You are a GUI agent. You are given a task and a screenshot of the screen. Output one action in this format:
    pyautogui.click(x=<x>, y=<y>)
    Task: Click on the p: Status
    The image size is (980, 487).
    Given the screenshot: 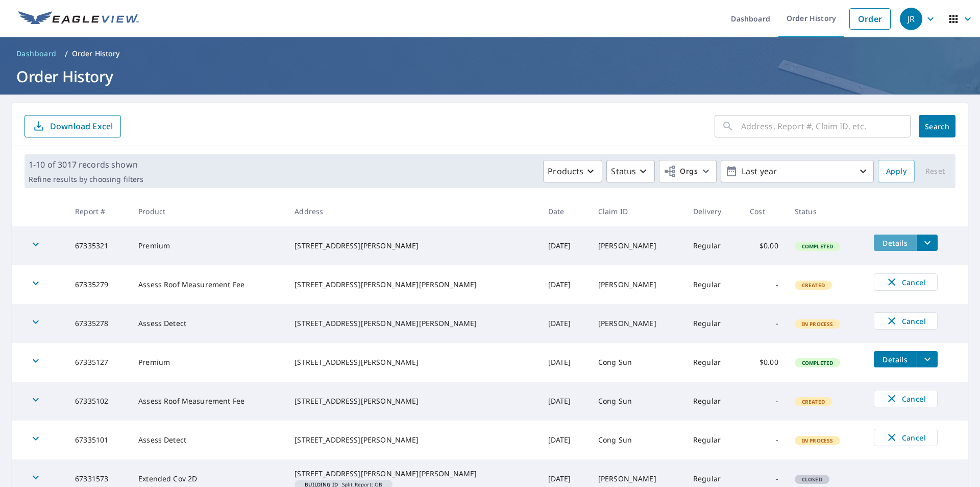 What is the action you would take?
    pyautogui.click(x=624, y=171)
    